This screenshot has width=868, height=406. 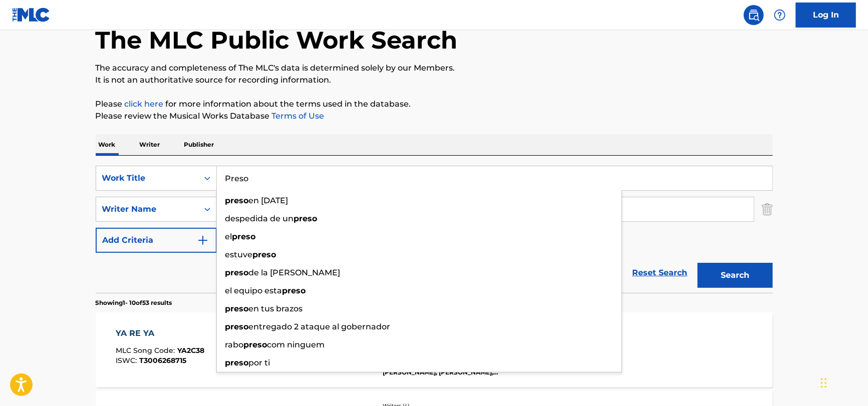 I want to click on img: MLC Logo, so click(x=31, y=14).